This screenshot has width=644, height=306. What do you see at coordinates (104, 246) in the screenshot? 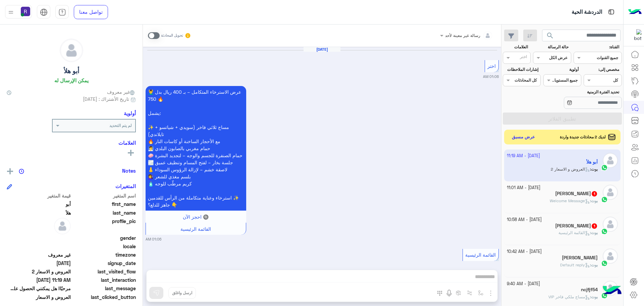
I see `span: locale` at bounding box center [104, 246].